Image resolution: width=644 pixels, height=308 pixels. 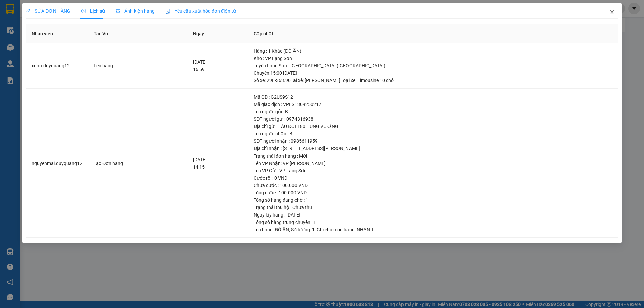 I want to click on div: Địa chỉ gửi : LẨU ĐÔI 180 HÙNG VƯƠNG, so click(x=433, y=126).